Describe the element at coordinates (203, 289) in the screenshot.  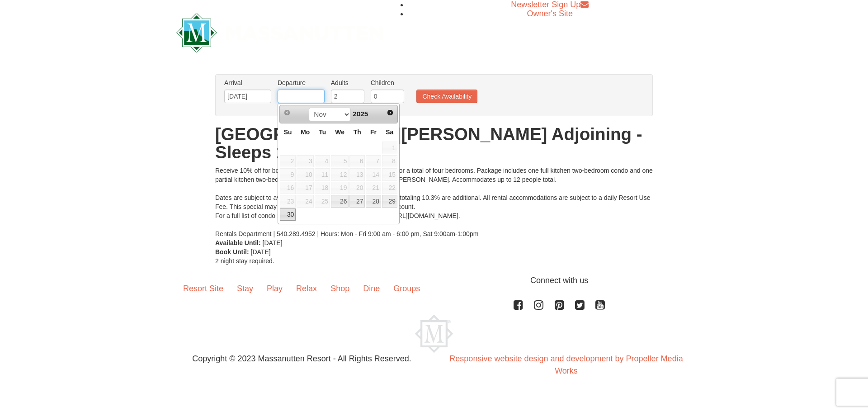
I see `a: Resort Site` at that location.